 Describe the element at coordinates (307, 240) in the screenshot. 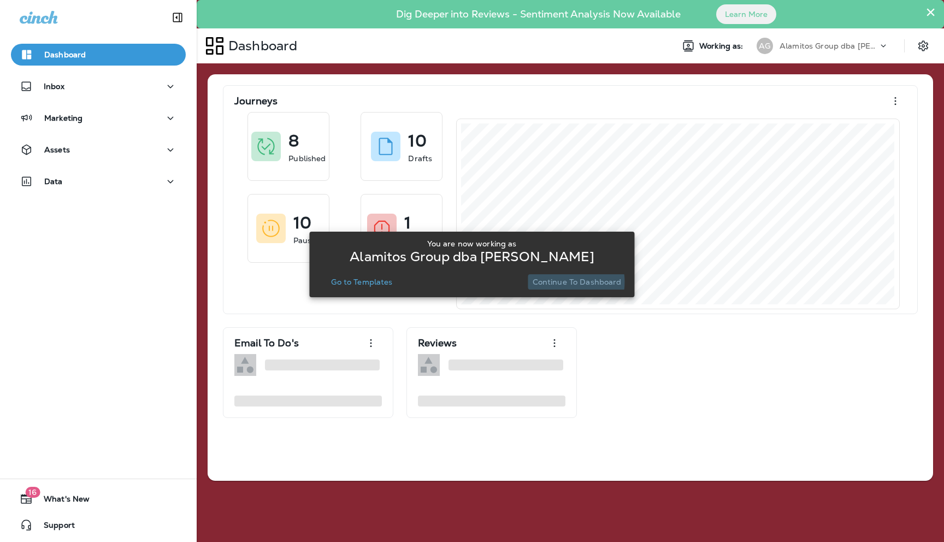

I see `p: Paused` at that location.